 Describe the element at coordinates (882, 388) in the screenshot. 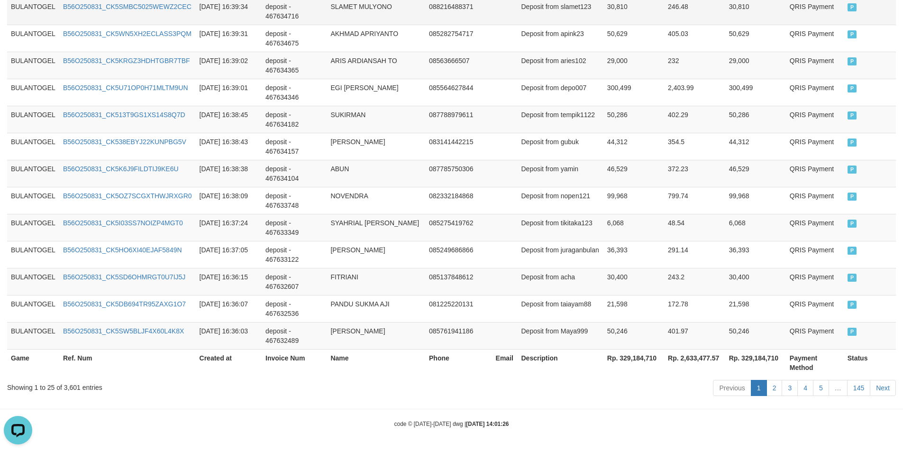

I see `a: Next` at that location.